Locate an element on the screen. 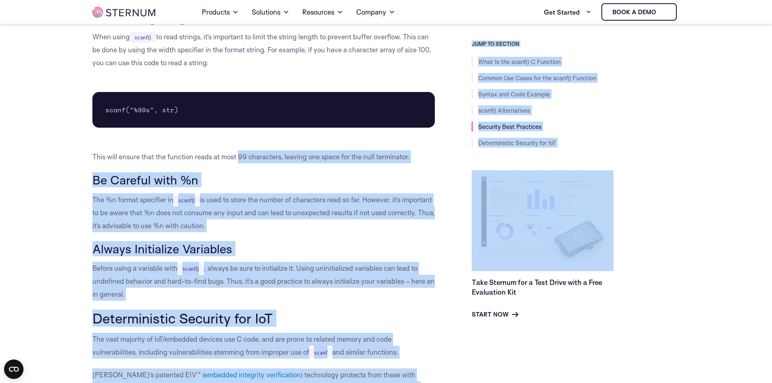 The image size is (772, 383). a: Get Started is located at coordinates (568, 12).